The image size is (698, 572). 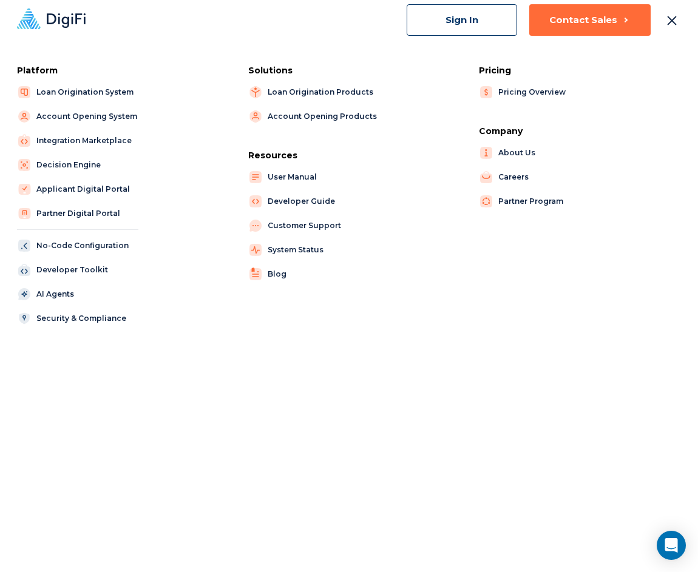 What do you see at coordinates (304, 274) in the screenshot?
I see `a: Blog` at bounding box center [304, 274].